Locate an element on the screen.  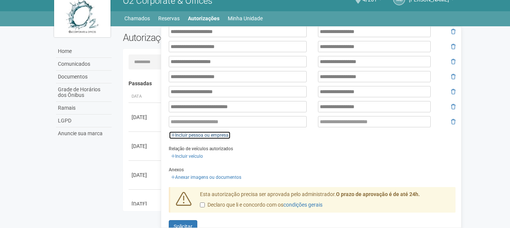
strong: O prazo de aprovação é de até 24h. is located at coordinates (378, 194).